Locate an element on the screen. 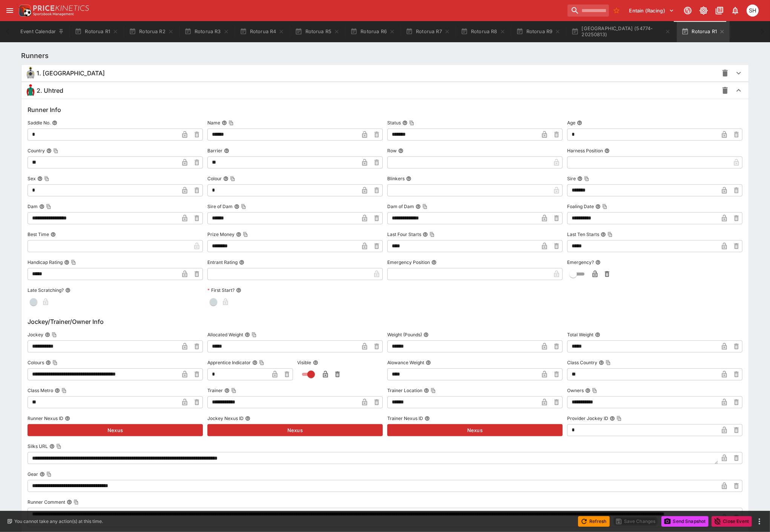 Image resolution: width=770 pixels, height=532 pixels. button: Runner CommentCopy To Clipboard is located at coordinates (69, 502).